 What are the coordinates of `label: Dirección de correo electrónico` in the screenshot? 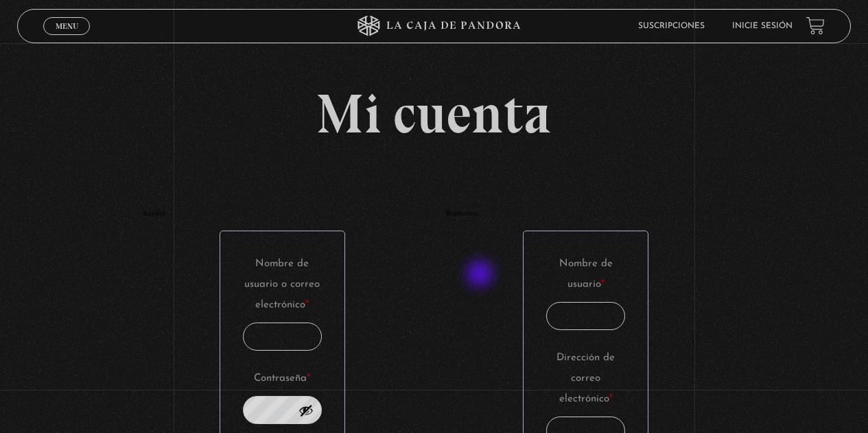 It's located at (585, 379).